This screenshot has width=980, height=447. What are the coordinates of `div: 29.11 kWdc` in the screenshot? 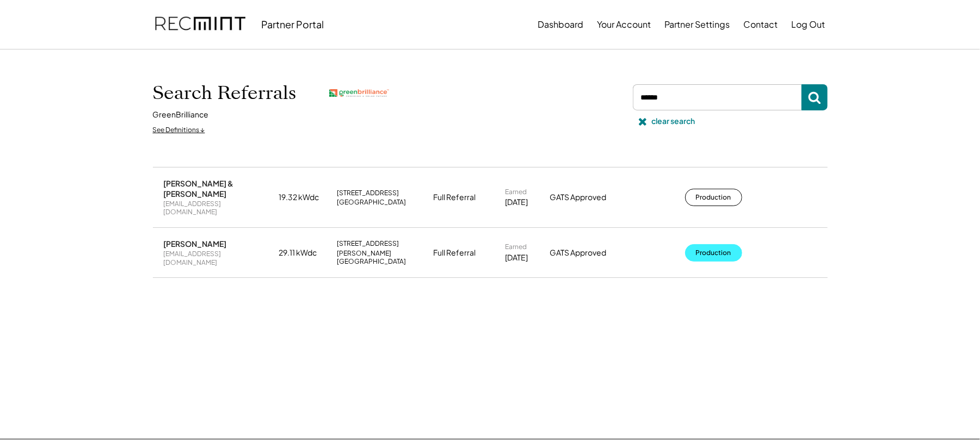 It's located at (305, 253).